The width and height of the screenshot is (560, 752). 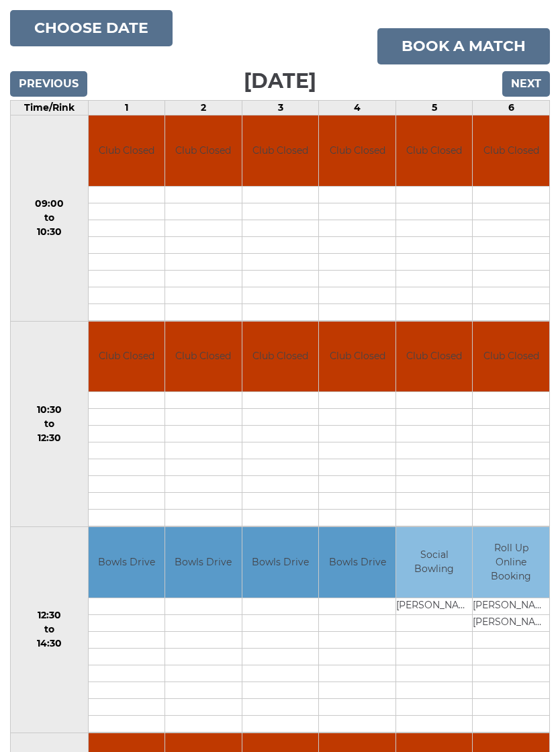 What do you see at coordinates (511, 108) in the screenshot?
I see `td: 6` at bounding box center [511, 108].